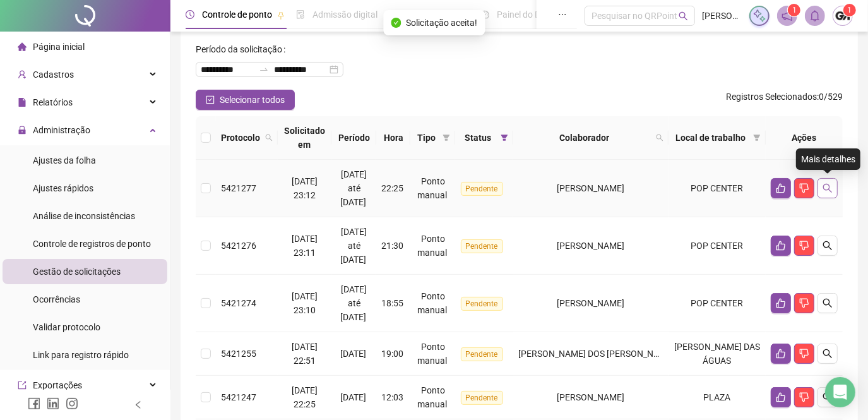 Image resolution: width=868 pixels, height=420 pixels. I want to click on label: Período da solicitação, so click(243, 49).